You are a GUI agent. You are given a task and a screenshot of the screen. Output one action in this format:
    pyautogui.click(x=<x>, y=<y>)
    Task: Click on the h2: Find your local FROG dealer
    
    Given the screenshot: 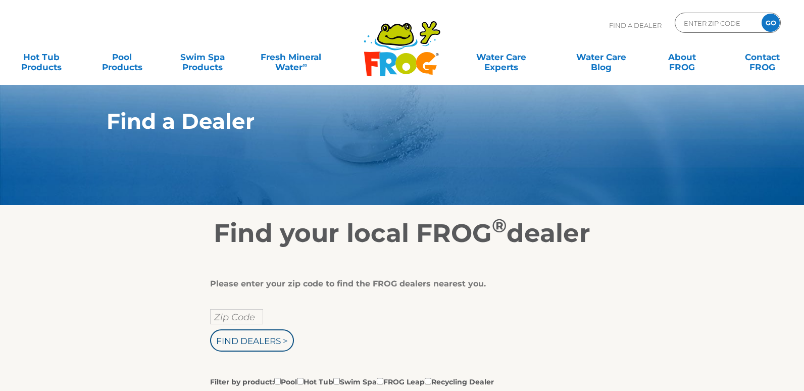 What is the action you would take?
    pyautogui.click(x=402, y=233)
    